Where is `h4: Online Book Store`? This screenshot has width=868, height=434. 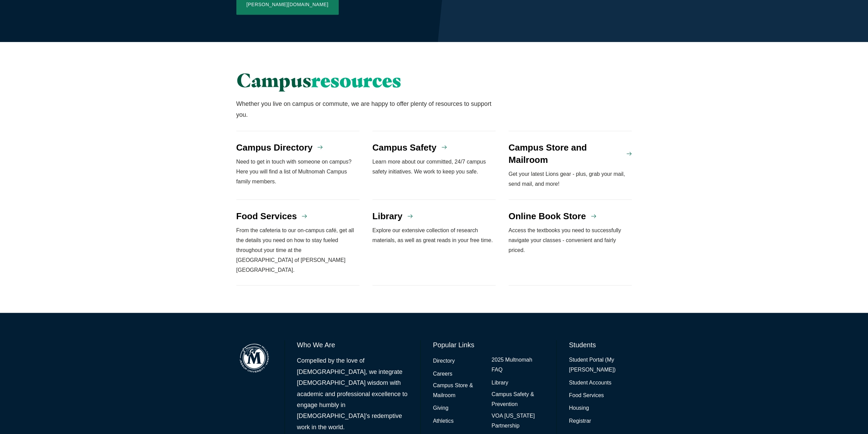
h4: Online Book Store is located at coordinates (547, 216).